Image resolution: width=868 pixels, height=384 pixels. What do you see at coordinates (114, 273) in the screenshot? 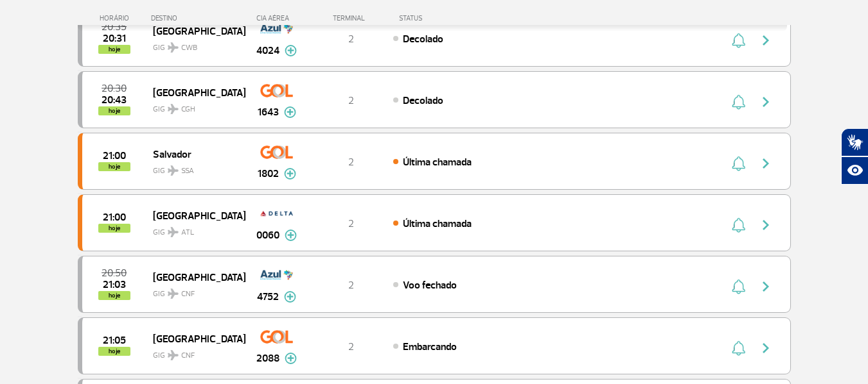
I see `span: 2025-09-25 20:50:00` at bounding box center [114, 273].